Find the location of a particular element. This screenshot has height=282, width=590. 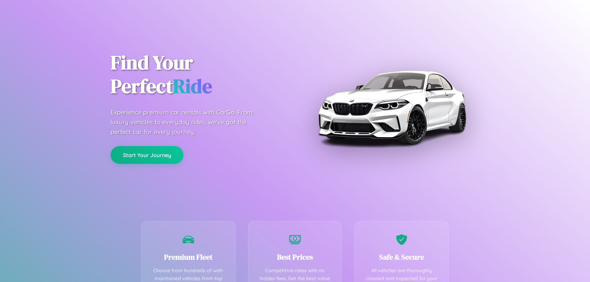

h3: Premium Fleet is located at coordinates (188, 257).